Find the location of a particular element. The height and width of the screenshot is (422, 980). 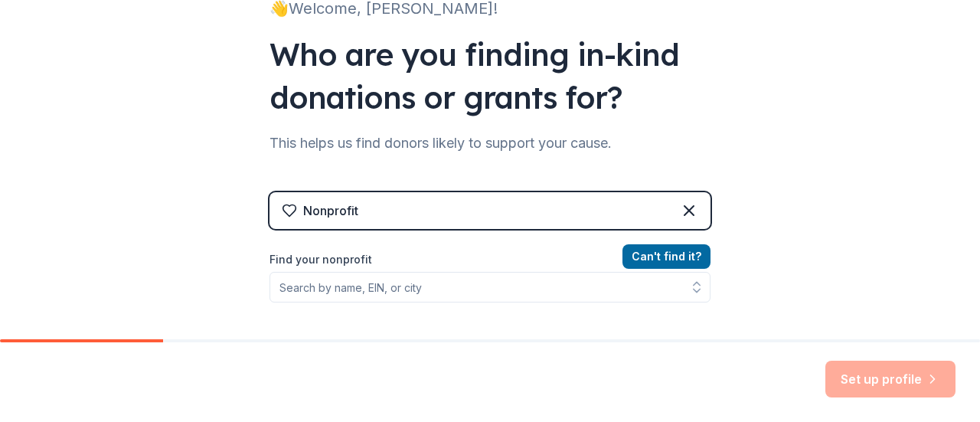

div: This helps us find donors likely to support your cause. is located at coordinates (490, 143).